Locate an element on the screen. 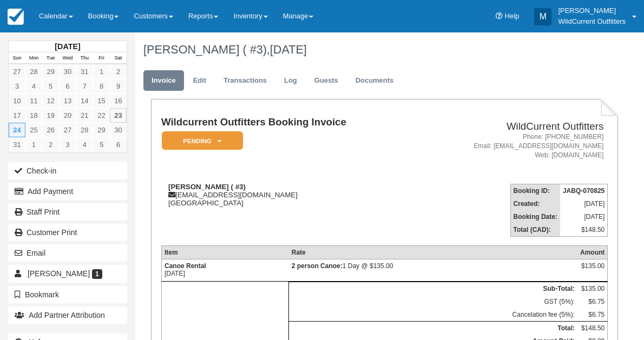 This screenshot has height=340, width=644. em: Pending is located at coordinates (203, 140).